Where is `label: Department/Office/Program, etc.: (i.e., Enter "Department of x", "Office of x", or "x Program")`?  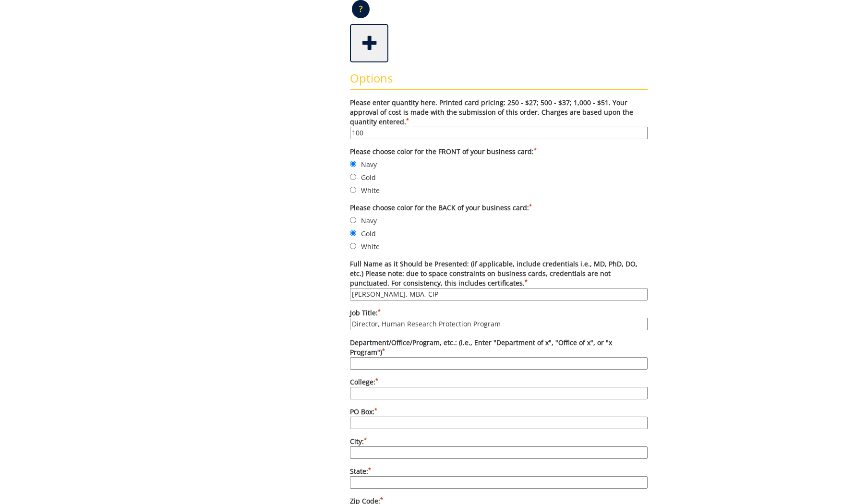 label: Department/Office/Program, etc.: (i.e., Enter "Department of x", "Office of x", or "x Program") is located at coordinates (498, 354).